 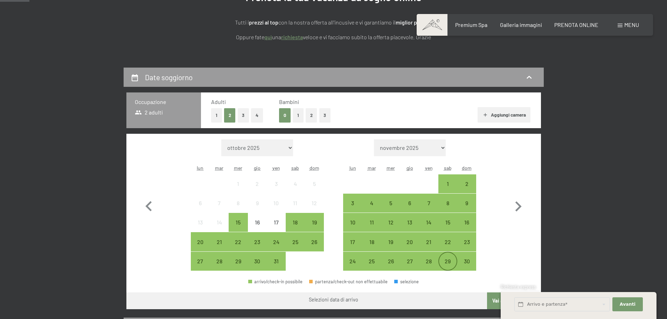 What do you see at coordinates (257, 261) in the screenshot?
I see `div: Thu Oct 30 2025` at bounding box center [257, 261].